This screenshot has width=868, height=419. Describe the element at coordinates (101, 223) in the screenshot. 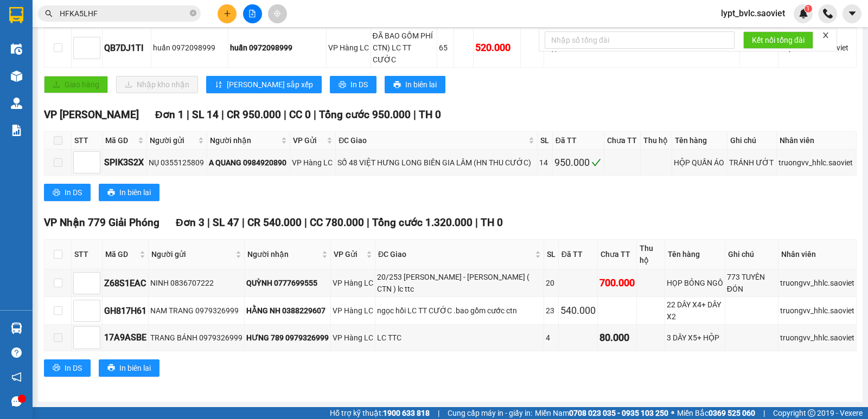

I see `span: VP Nhận 779 Giải Phóng` at that location.